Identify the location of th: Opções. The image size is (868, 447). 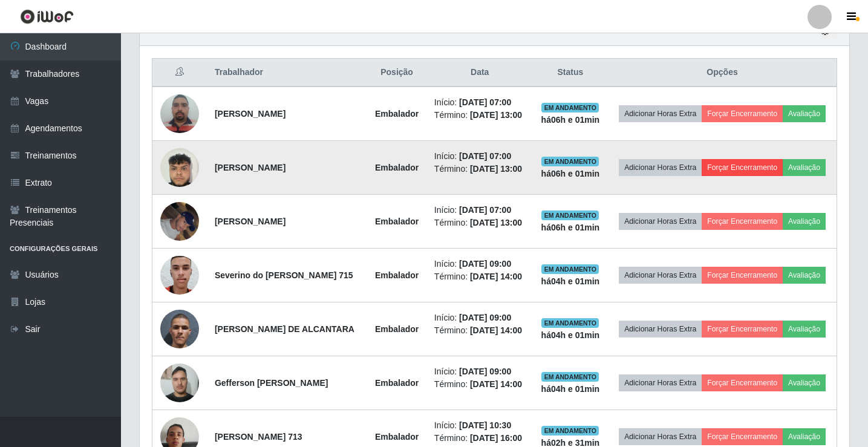
(723, 72).